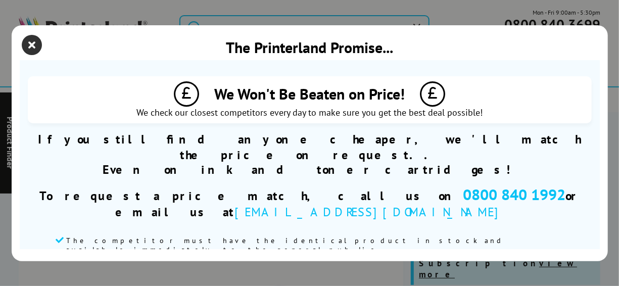 The image size is (619, 286). Describe the element at coordinates (310, 202) in the screenshot. I see `div: To request a price match, call us on or email us at` at that location.